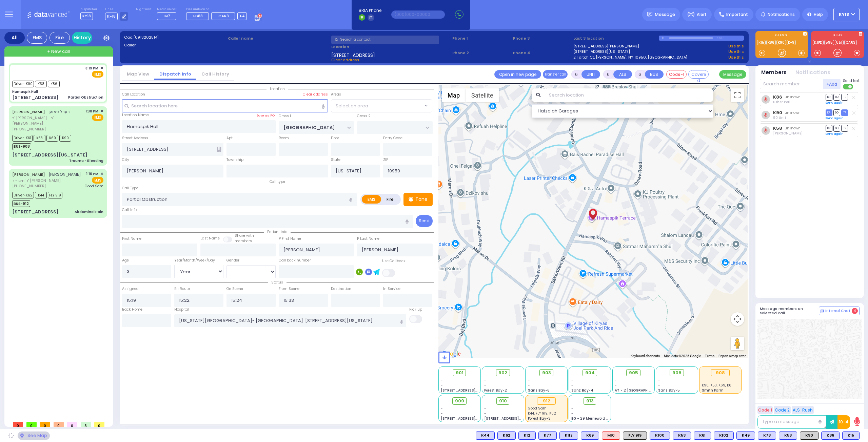  Describe the element at coordinates (844, 14) in the screenshot. I see `span: KY18` at that location.